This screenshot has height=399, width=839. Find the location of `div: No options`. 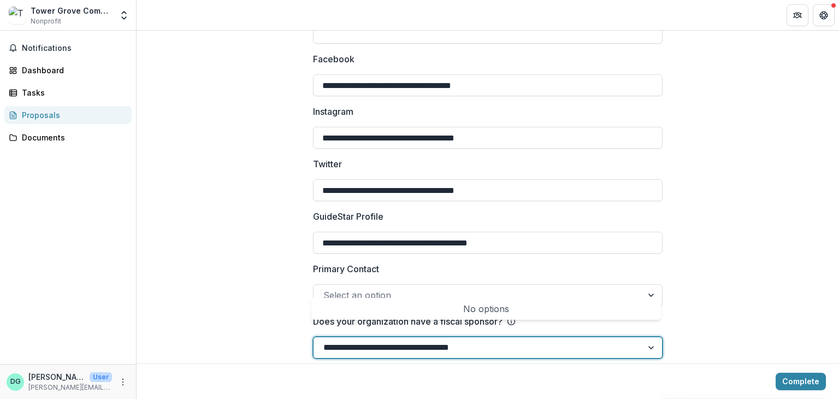

div: No options is located at coordinates (486, 309).